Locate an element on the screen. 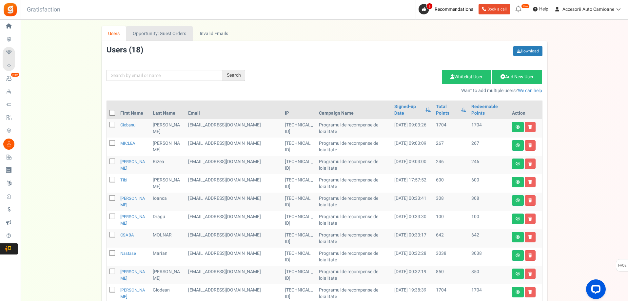 Image resolution: width=628 pixels, height=301 pixels. a: We can help is located at coordinates (530, 90).